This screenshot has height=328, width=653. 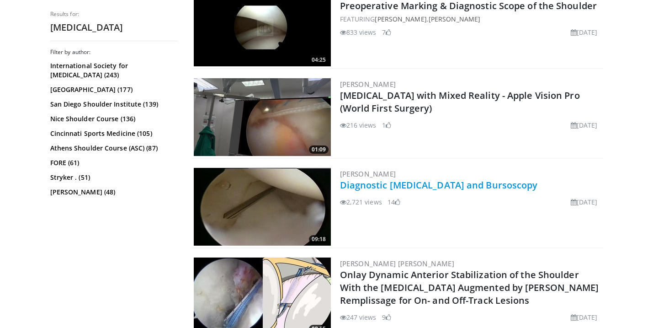 What do you see at coordinates (387, 125) in the screenshot?
I see `li: 1` at bounding box center [387, 125].